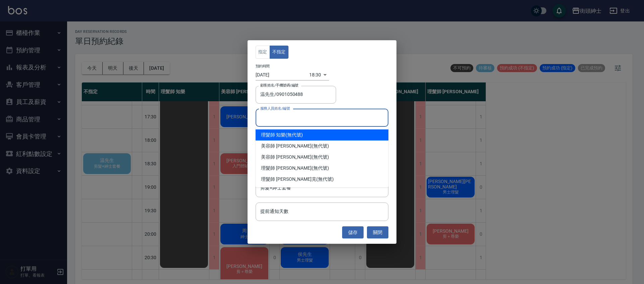  Describe the element at coordinates (273, 134) in the screenshot. I see `span: 理髮師 知樂` at that location.